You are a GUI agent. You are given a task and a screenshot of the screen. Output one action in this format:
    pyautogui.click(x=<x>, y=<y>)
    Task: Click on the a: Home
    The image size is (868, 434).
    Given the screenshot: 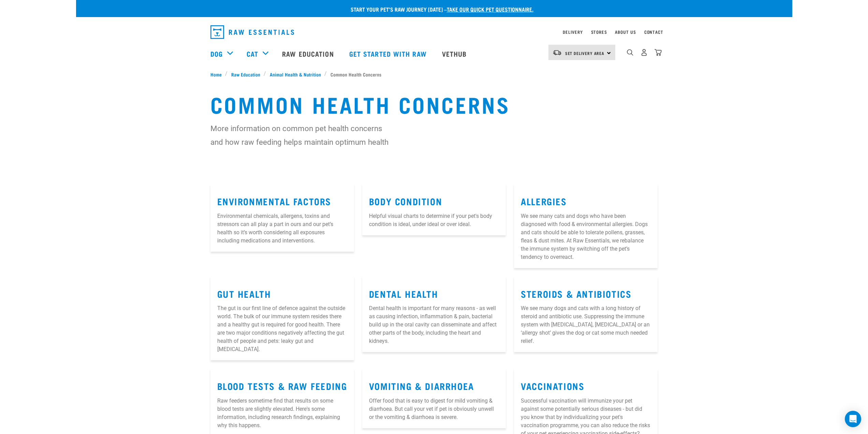 What is the action you would take?
    pyautogui.click(x=218, y=74)
    